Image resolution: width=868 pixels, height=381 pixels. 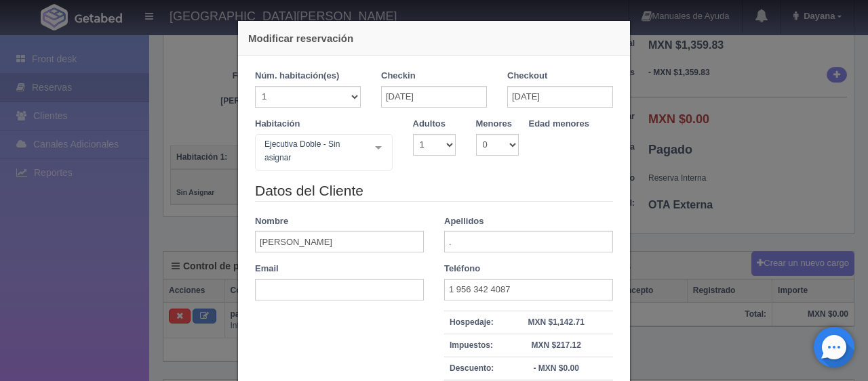 I want to click on label: Nombre, so click(x=271, y=221).